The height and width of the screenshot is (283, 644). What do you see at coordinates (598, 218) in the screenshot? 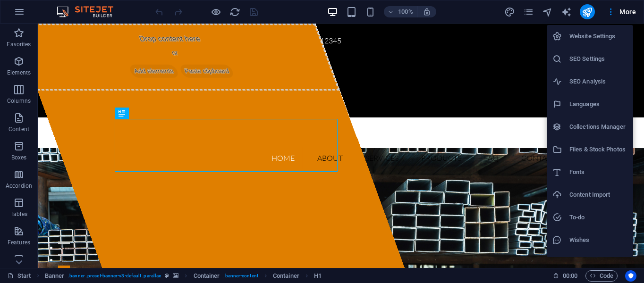
I see `h6: To-do` at bounding box center [598, 218].